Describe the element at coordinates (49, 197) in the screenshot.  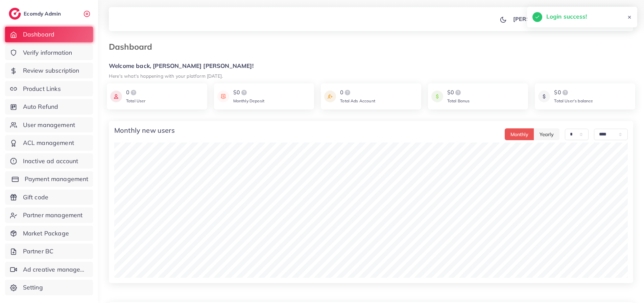
I see `a: Gift code` at that location.